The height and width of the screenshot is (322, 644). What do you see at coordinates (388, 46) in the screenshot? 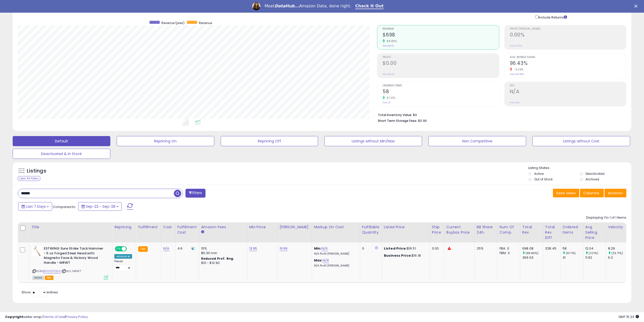
I see `small: Prev: $370` at bounding box center [388, 46].